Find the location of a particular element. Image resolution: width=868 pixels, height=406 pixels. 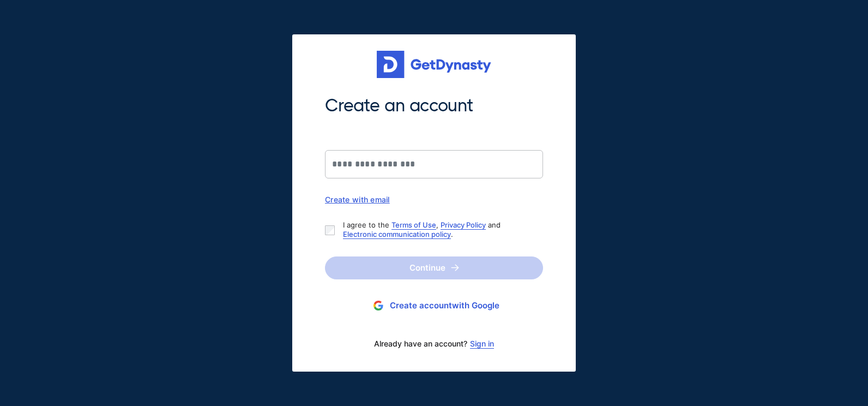

div: Already have an account? is located at coordinates (434, 344).